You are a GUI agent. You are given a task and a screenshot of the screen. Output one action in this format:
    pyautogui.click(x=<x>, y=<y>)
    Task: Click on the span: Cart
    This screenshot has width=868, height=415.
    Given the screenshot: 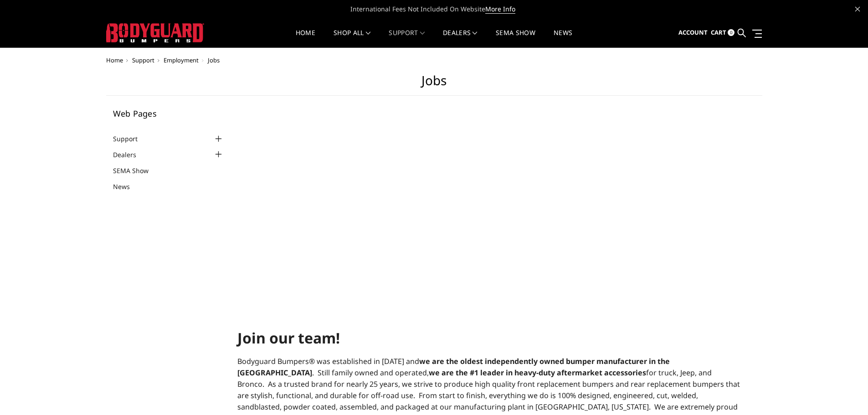 What is the action you would take?
    pyautogui.click(x=719, y=32)
    